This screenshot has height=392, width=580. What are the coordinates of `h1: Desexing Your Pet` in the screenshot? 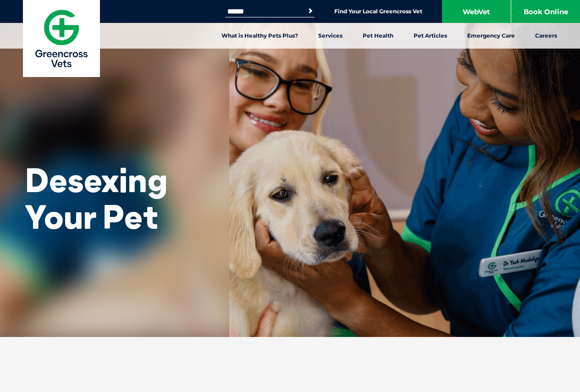 It's located at (114, 197).